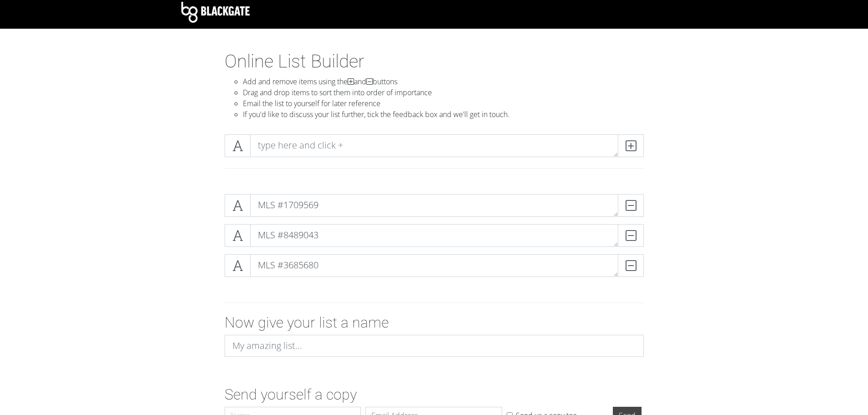 This screenshot has width=868, height=415. What do you see at coordinates (434, 394) in the screenshot?
I see `h2: Send yourself a copy` at bounding box center [434, 394].